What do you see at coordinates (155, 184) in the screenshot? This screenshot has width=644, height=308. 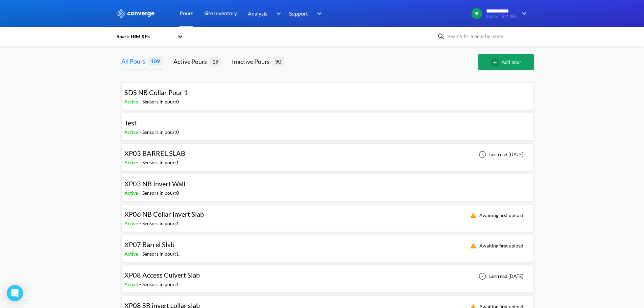 I see `span: XP03 NB Invert Wall` at bounding box center [155, 184].